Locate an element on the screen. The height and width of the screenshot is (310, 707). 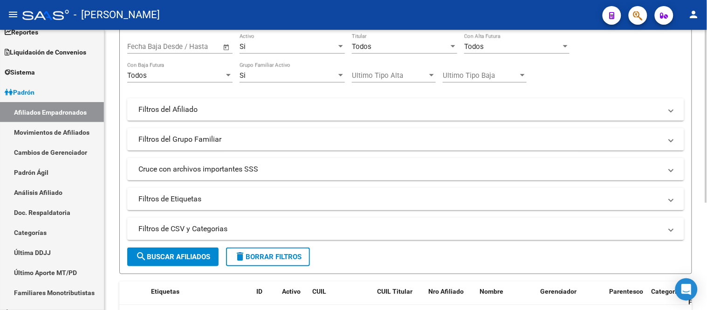
span: Gerenciador is located at coordinates (559, 291).